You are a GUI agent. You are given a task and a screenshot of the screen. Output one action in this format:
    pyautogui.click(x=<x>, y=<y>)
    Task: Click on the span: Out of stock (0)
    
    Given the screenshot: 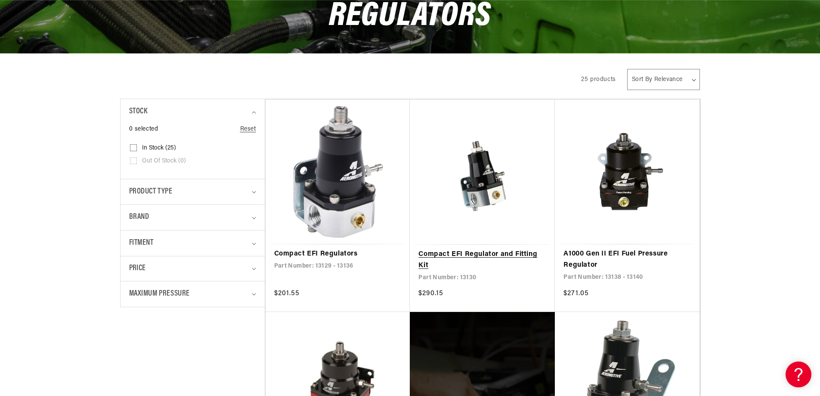 What is the action you would take?
    pyautogui.click(x=164, y=161)
    